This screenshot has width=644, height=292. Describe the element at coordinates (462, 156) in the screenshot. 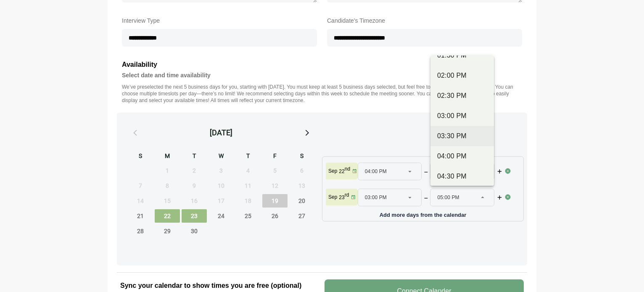

I see `div: 04:00 PM` at that location.